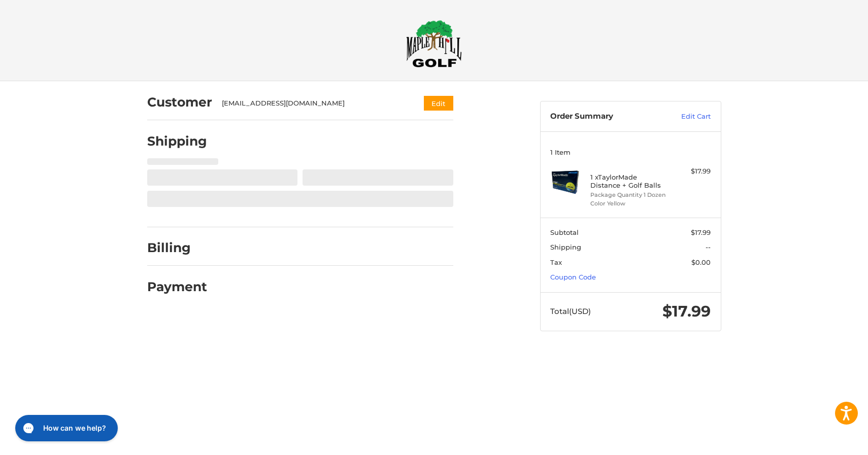 The height and width of the screenshot is (455, 868). Describe the element at coordinates (177, 287) in the screenshot. I see `h2: Payment` at that location.